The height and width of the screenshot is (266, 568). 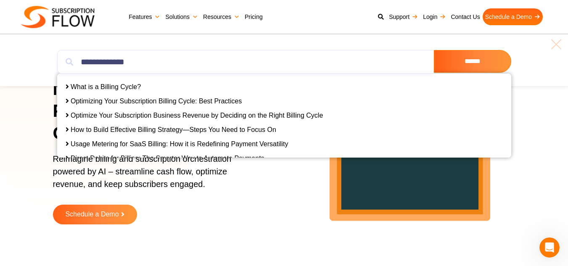 What do you see at coordinates (182, 17) in the screenshot?
I see `a: Solutions` at bounding box center [182, 17].